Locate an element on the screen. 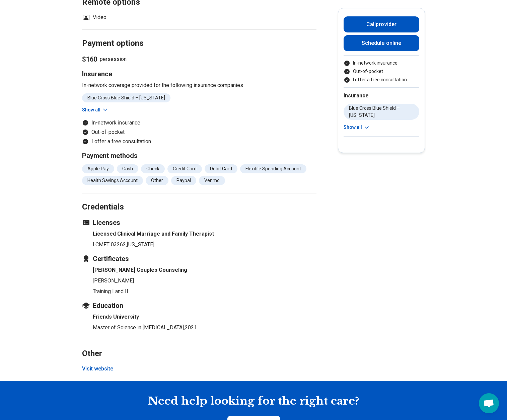 The width and height of the screenshot is (507, 420). h2: Need help looking for the right care? is located at coordinates (254, 401).